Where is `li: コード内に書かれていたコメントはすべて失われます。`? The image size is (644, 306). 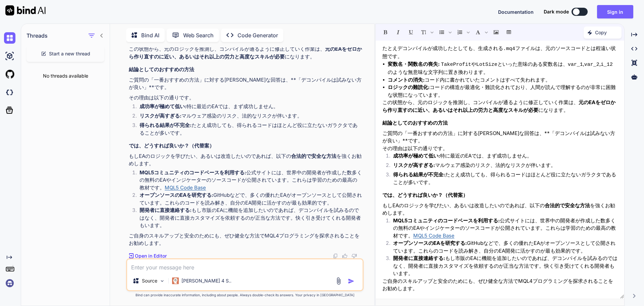 li: コード内に書かれていたコメントはすべて失われます。 is located at coordinates (502, 80).